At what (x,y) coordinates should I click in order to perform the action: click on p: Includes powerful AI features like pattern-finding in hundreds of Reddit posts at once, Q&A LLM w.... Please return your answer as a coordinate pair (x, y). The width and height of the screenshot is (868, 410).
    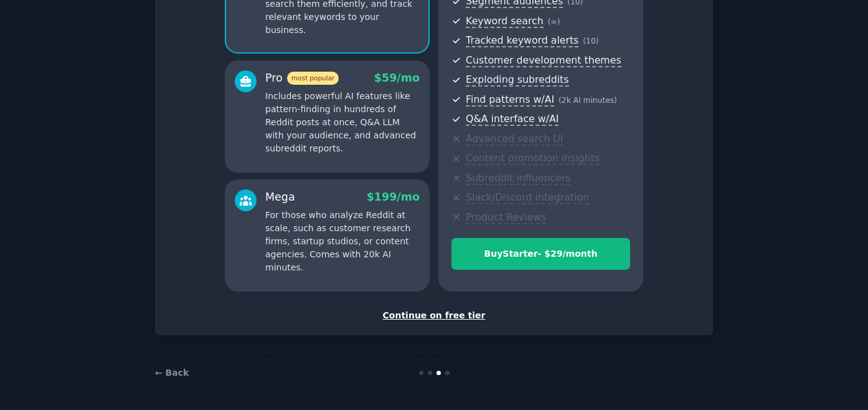
    Looking at the image, I should click on (342, 122).